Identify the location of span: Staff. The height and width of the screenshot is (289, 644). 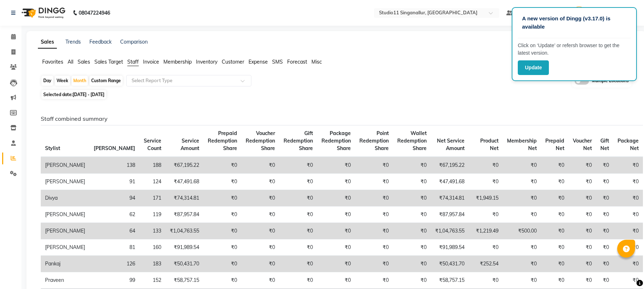
(133, 62).